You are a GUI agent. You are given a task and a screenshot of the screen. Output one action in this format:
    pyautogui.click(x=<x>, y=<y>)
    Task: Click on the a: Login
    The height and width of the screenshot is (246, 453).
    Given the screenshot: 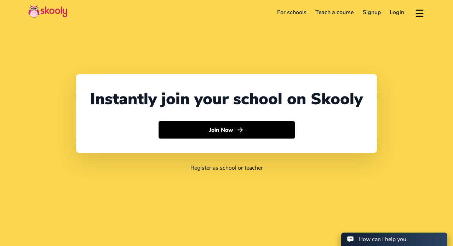 What is the action you would take?
    pyautogui.click(x=397, y=12)
    